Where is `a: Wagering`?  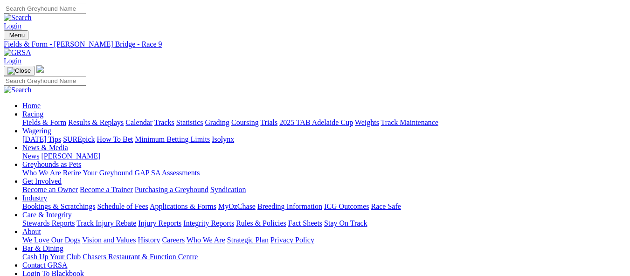 a: Wagering is located at coordinates (37, 131).